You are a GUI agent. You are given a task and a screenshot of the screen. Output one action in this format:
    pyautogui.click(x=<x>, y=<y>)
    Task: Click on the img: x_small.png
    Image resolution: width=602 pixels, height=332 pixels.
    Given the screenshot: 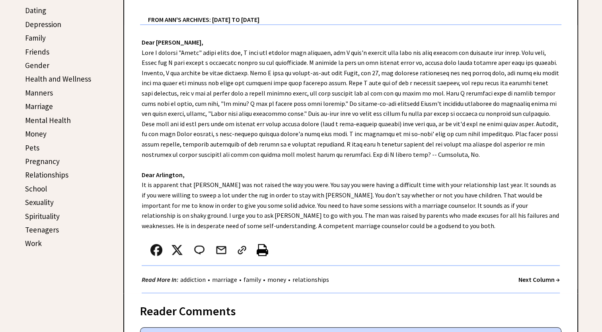 What is the action you would take?
    pyautogui.click(x=177, y=250)
    